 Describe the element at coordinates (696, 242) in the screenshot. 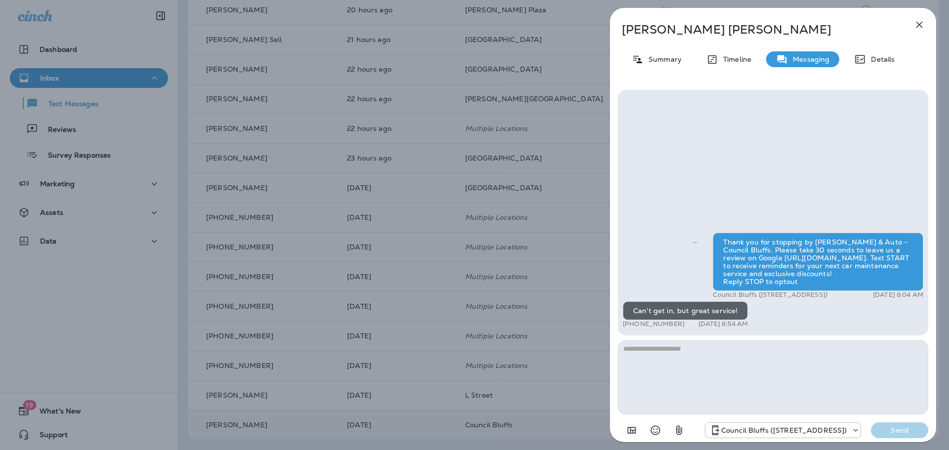

I see `span: Sent` at that location.